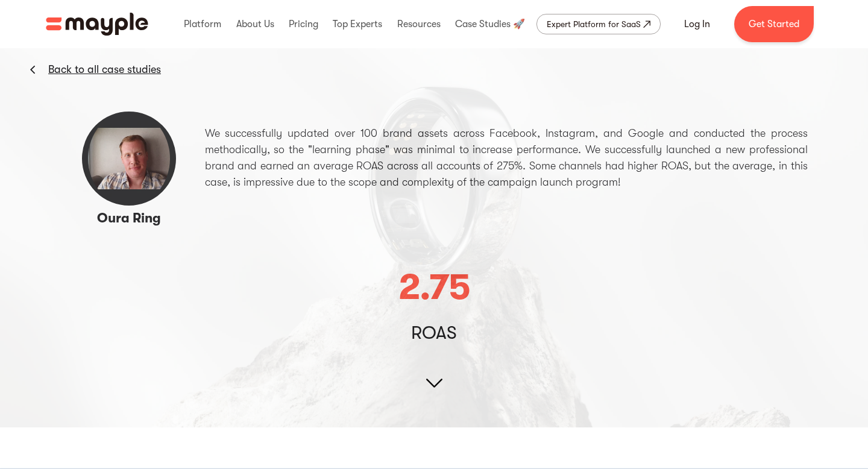  Describe the element at coordinates (255, 24) in the screenshot. I see `div: About Us` at that location.